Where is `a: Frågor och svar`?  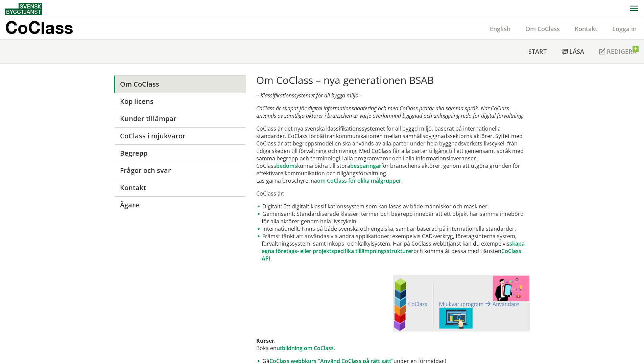
a: Frågor och svar is located at coordinates (180, 170).